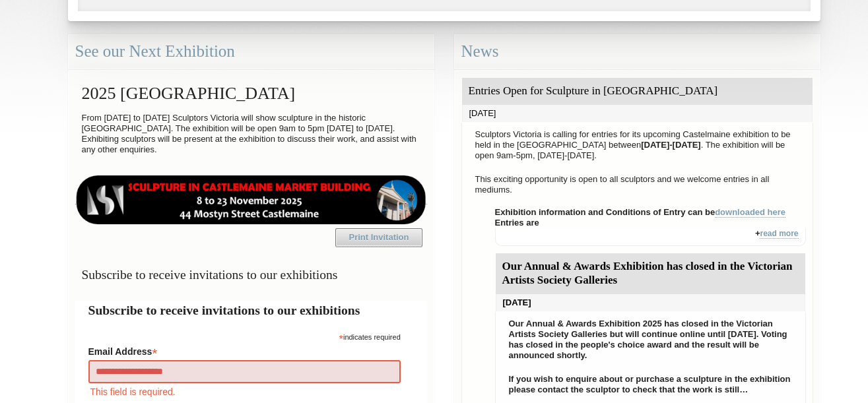  What do you see at coordinates (251, 310) in the screenshot?
I see `h2: Subscribe to receive invitations to our exhibitions` at bounding box center [251, 310].